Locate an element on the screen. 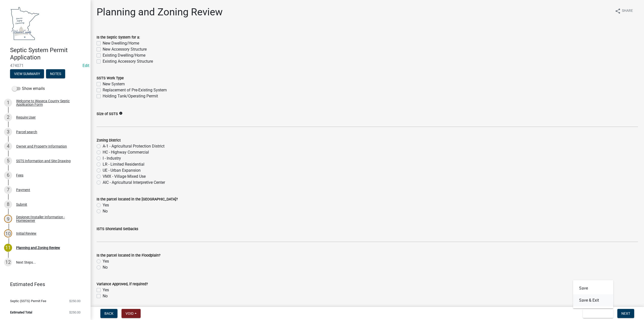 The height and width of the screenshot is (320, 644). a: Edit is located at coordinates (86, 66).